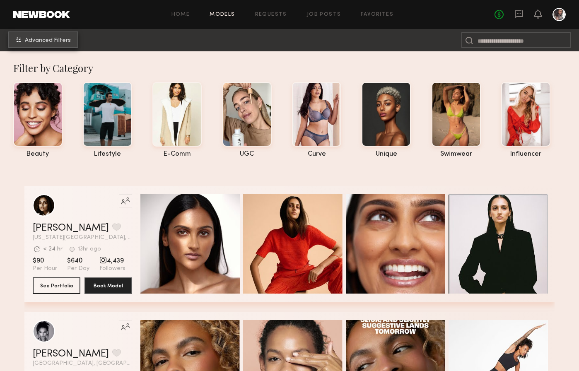 The image size is (579, 371). I want to click on span: Per Hour, so click(45, 269).